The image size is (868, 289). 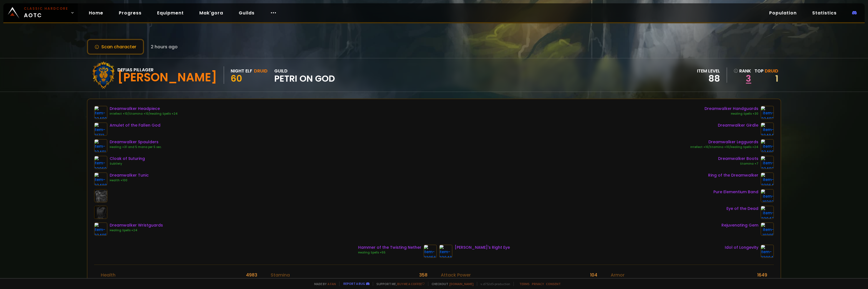 I want to click on img: item-22960, so click(x=100, y=162).